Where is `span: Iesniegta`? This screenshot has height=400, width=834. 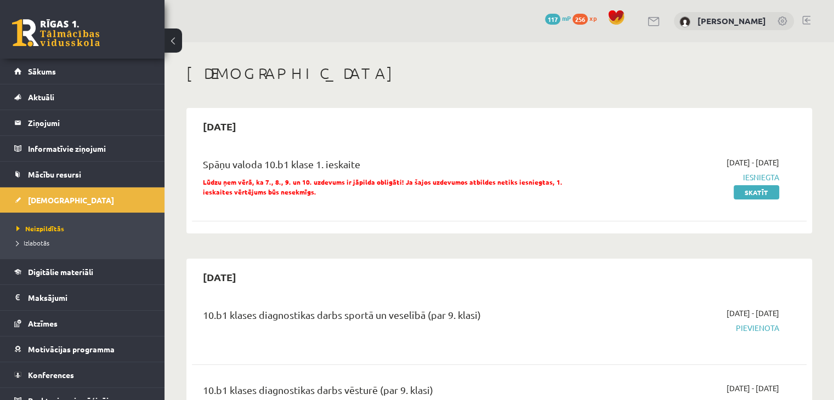
span: Iesniegta is located at coordinates (689, 177).